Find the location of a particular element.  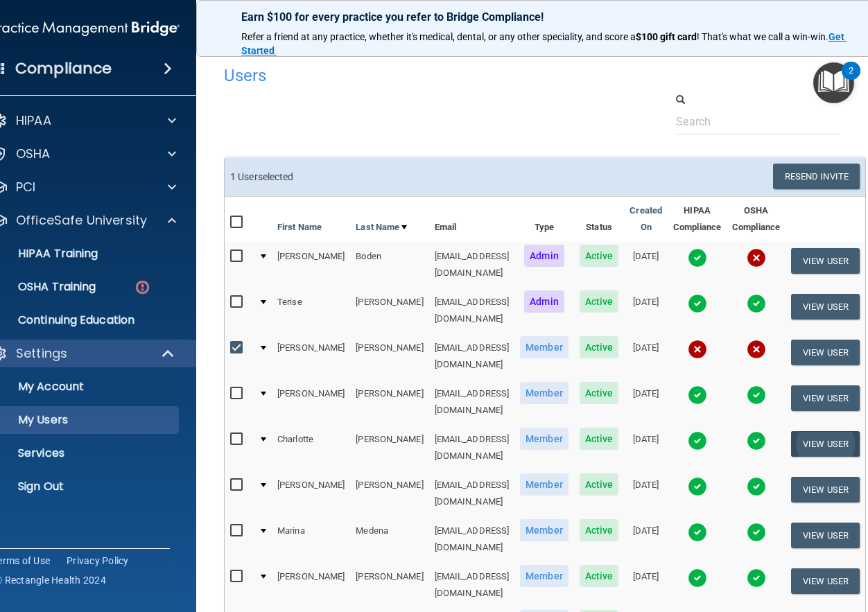

p: HIPAA is located at coordinates (33, 121).